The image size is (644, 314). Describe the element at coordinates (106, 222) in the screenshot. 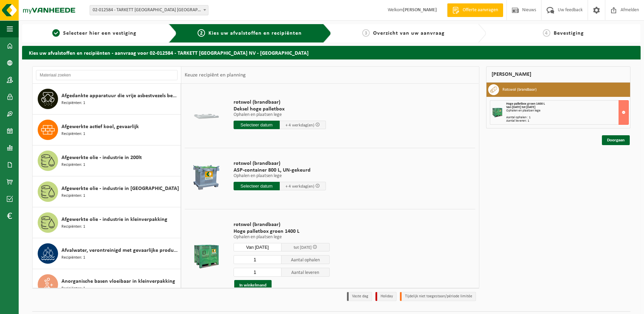

I see `button: Afgewerkte olie - industrie in kleinverpakking Recipiënten: 1` at that location.